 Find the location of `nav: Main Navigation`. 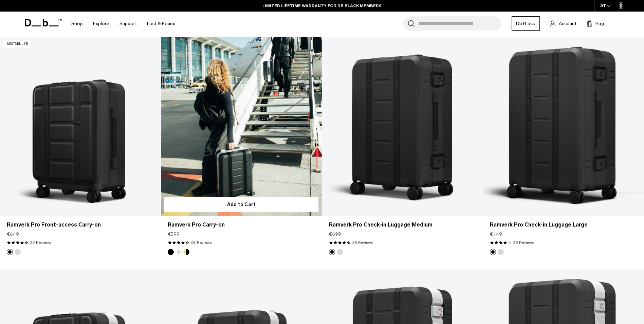

nav: Main Navigation is located at coordinates (123, 23).